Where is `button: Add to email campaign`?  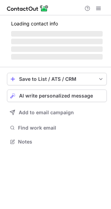
button: Add to email campaign is located at coordinates (57, 112).